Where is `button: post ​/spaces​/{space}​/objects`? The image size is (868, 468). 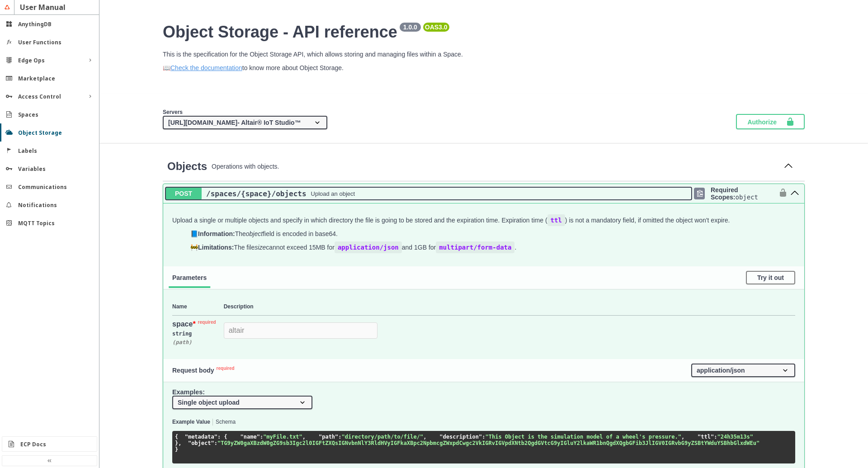
button: post ​/spaces​/{space}​/objects is located at coordinates (795, 194).